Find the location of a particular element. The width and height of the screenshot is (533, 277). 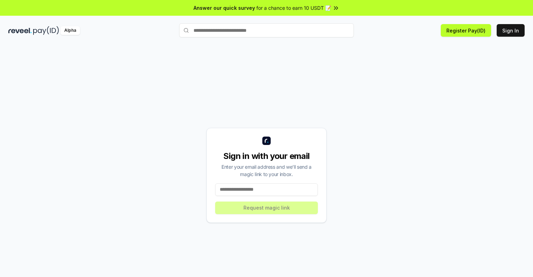

img: reveel_dark is located at coordinates (20, 30).